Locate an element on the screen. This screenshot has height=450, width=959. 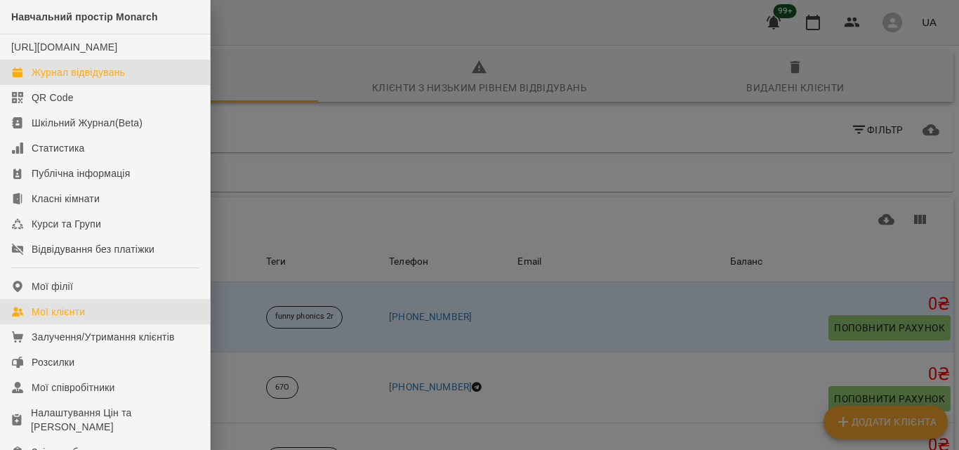
div: Курси та Групи is located at coordinates (66, 224).